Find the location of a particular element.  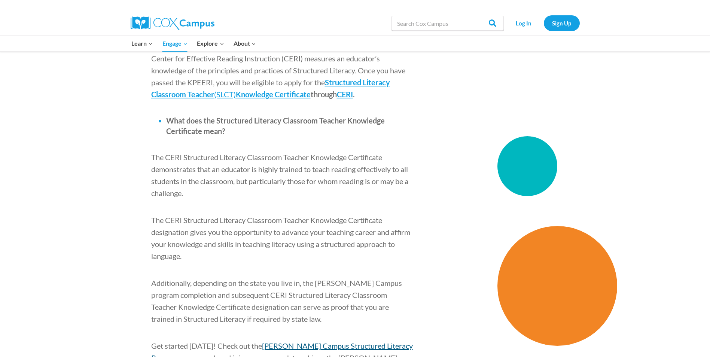

span: The CERI Structured Literacy Classroom Teacher Knowledge Certificate designation gives you the op... is located at coordinates (281, 238).